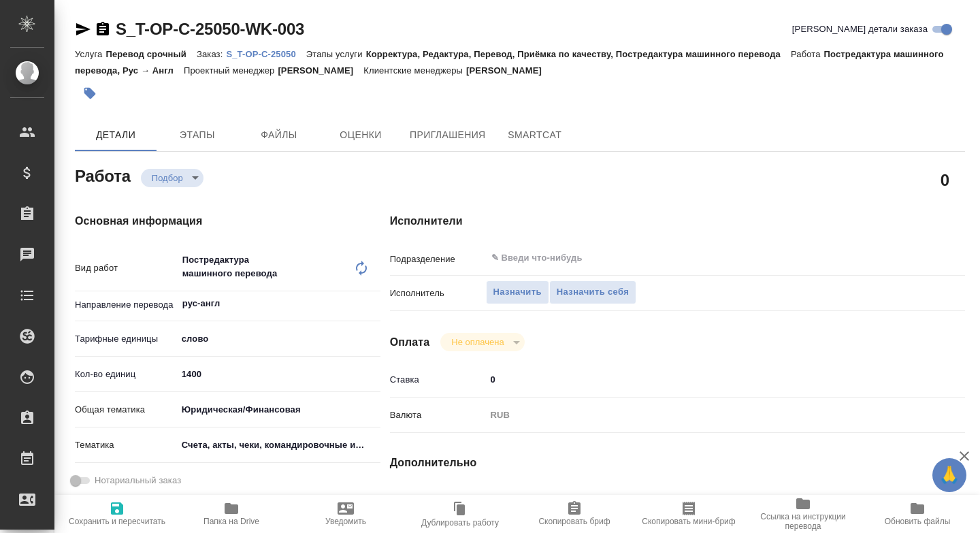  Describe the element at coordinates (438, 415) in the screenshot. I see `p: Валюта` at that location.